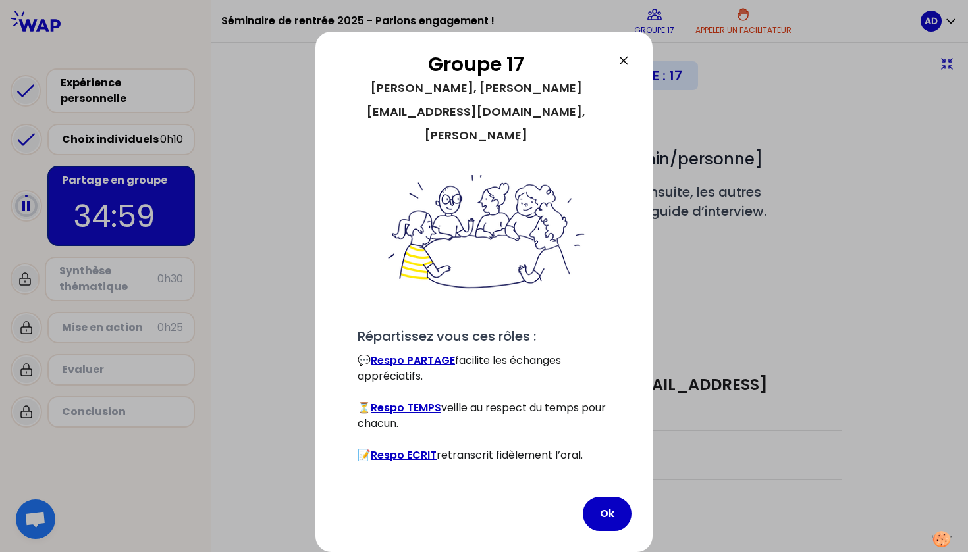  I want to click on a: Respo TEMPS, so click(405, 407).